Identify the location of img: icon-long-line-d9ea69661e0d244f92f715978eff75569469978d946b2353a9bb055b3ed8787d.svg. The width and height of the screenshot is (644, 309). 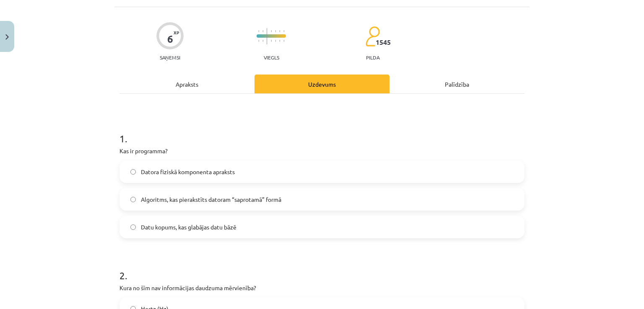
(267, 36).